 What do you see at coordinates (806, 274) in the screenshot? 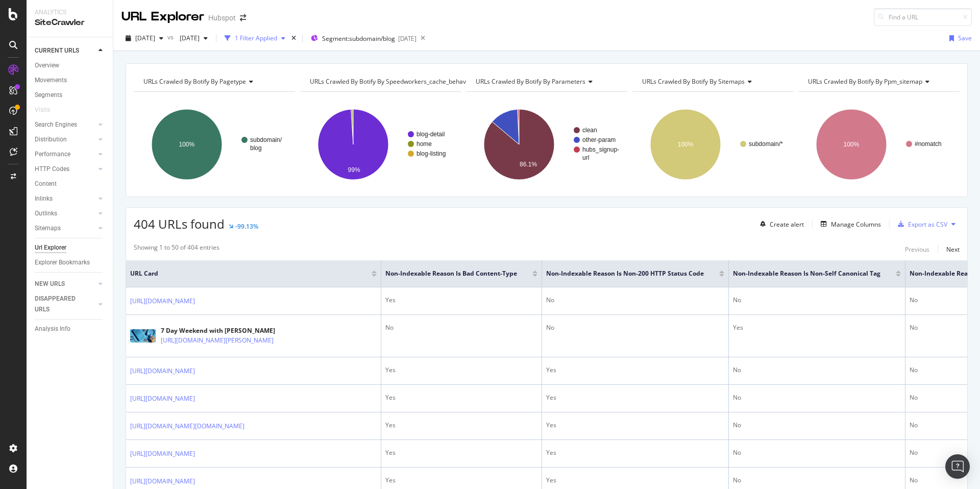
I see `span: Non-Indexable Reason is Non-Self Canonical Tag` at bounding box center [806, 274].